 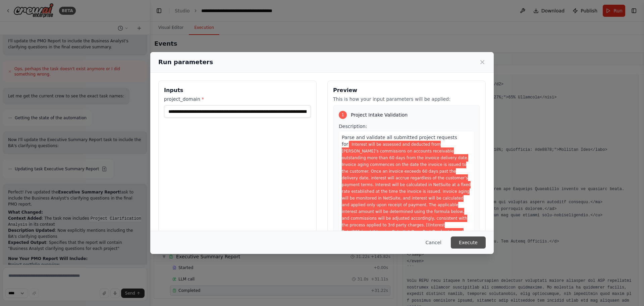 I want to click on h3: Inputs, so click(x=237, y=90).